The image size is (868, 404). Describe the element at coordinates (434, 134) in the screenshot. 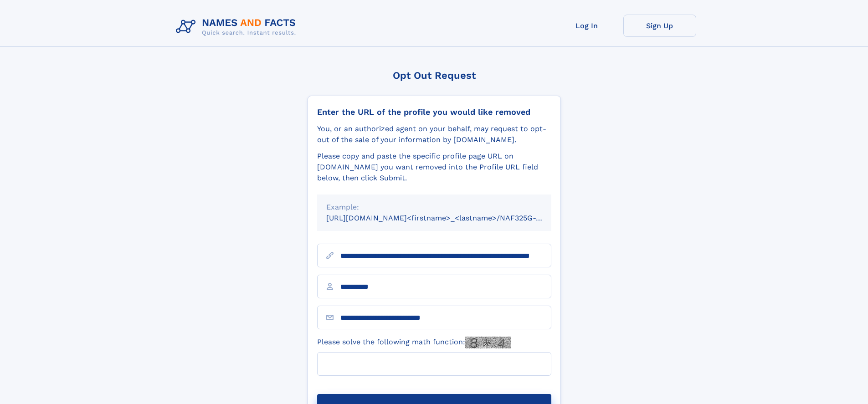

I see `div: You, or an authorized agent on your behalf, may request to opt-out of the sale of your informatio...` at that location.